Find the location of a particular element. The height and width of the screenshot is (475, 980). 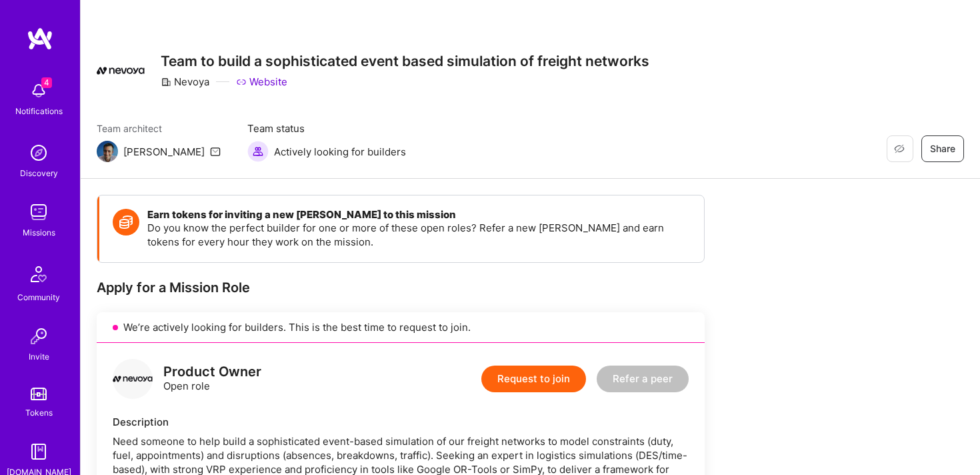

button: Request to join is located at coordinates (534, 379).